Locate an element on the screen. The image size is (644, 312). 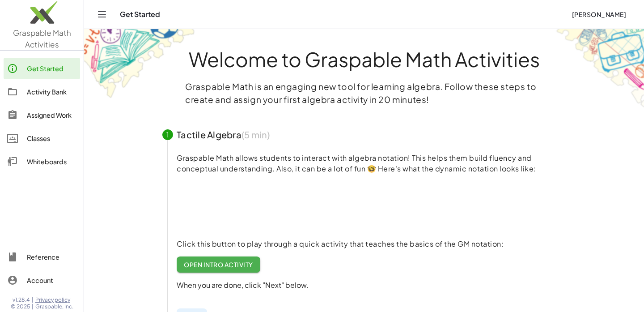
span: Open Intro Activity is located at coordinates (218, 265).